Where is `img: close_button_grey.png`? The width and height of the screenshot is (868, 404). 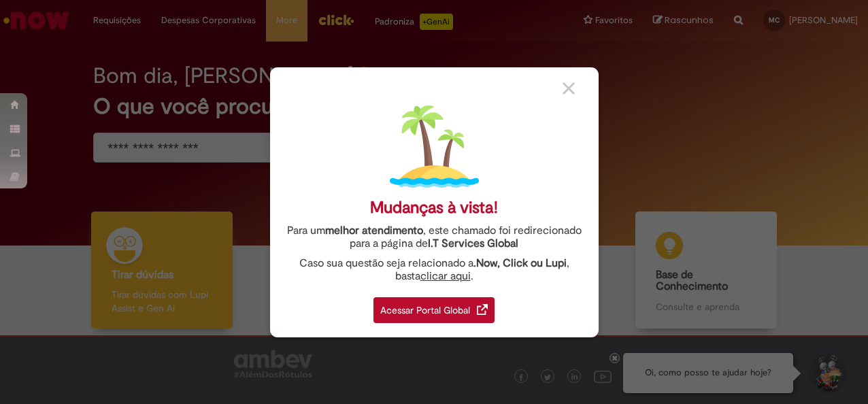
img: close_button_grey.png is located at coordinates (568, 88).